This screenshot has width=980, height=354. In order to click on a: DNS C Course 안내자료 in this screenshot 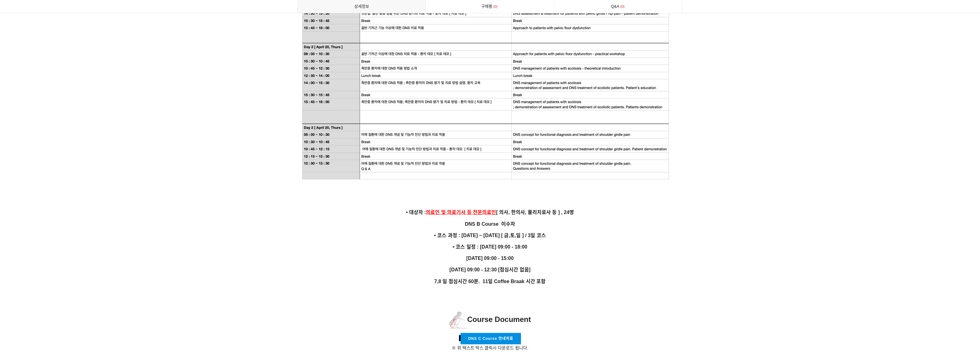, I will do `click(491, 339)`.